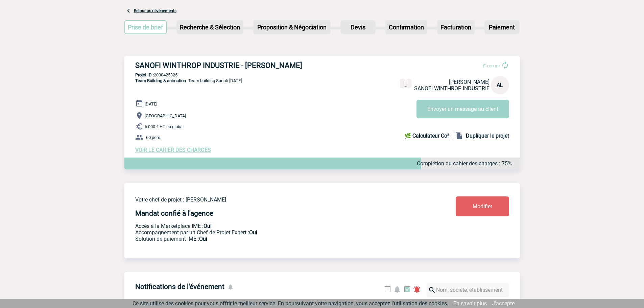 This screenshot has height=308, width=644. What do you see at coordinates (173, 150) in the screenshot?
I see `a: VOIR LE CAHIER DES CHARGES` at bounding box center [173, 150].